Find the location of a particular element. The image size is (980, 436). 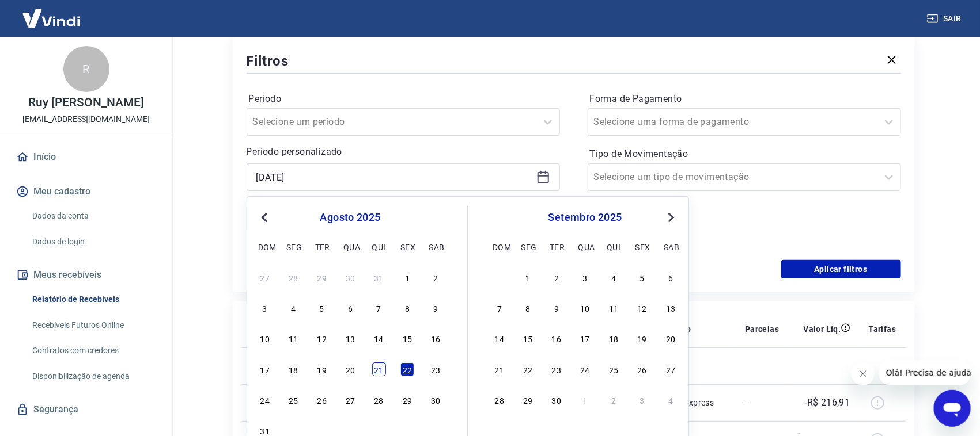

a: Relatório de Recebíveis is located at coordinates (92, 299).